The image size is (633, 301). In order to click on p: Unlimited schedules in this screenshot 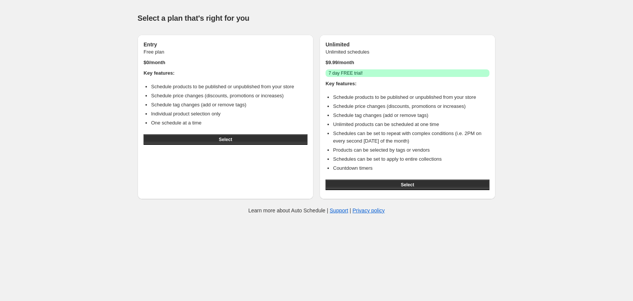, I will do `click(407, 52)`.